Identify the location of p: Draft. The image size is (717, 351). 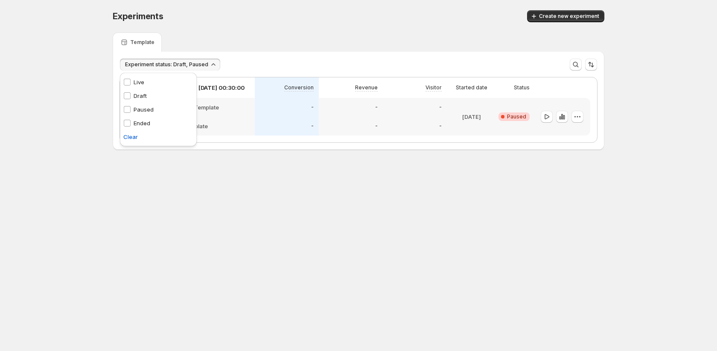
(140, 96).